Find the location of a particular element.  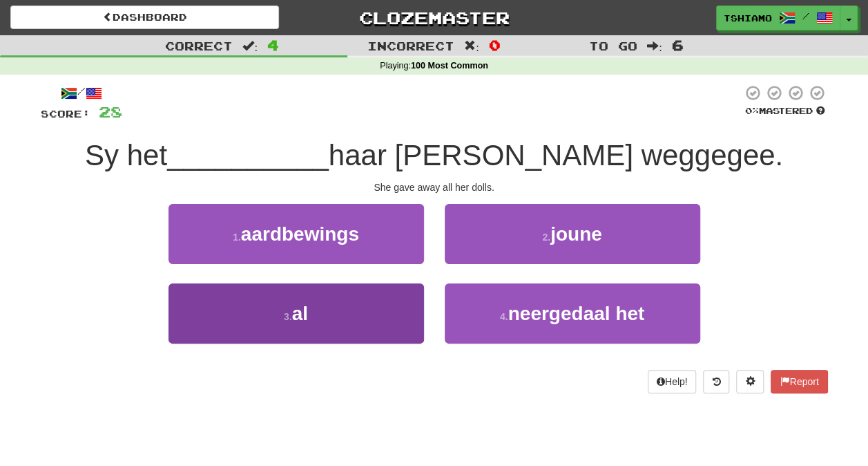

div: She gave away all her dolls. is located at coordinates (434, 188).